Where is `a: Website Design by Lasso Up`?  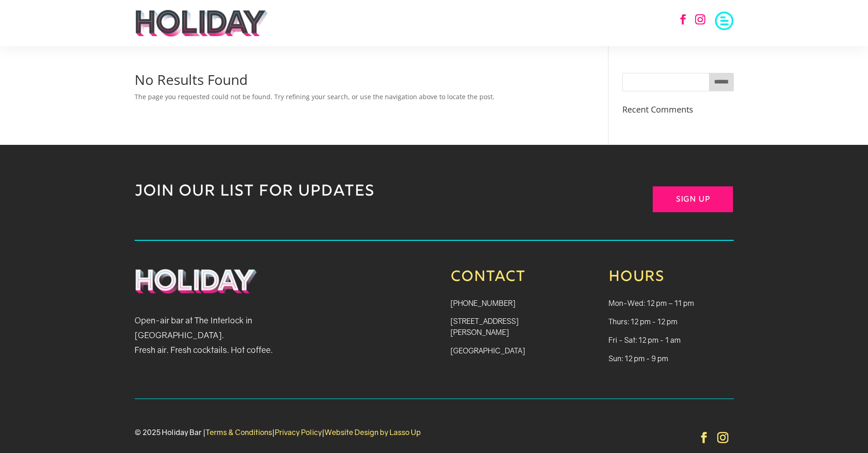
a: Website Design by Lasso Up is located at coordinates (372, 432).